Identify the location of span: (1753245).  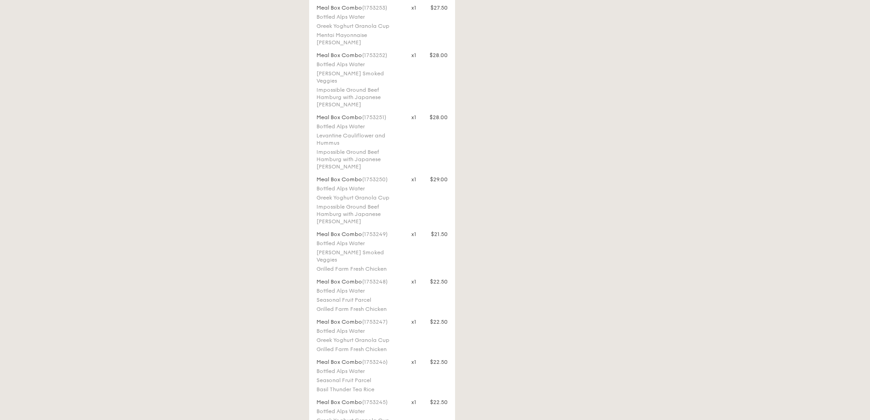
(375, 402).